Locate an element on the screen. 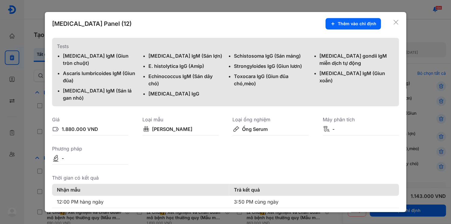  div: Phương pháp is located at coordinates (90, 149).